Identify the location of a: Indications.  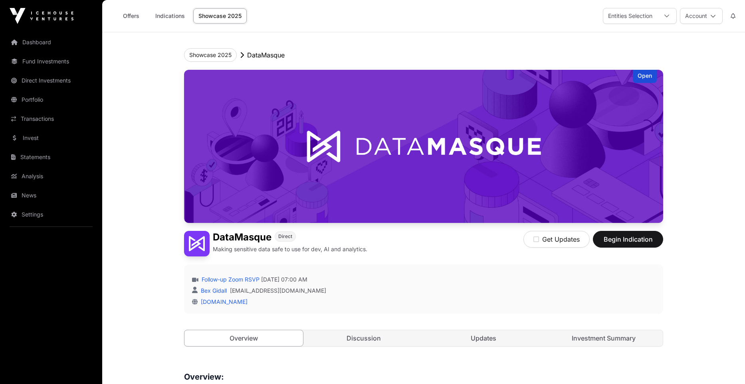
(170, 16).